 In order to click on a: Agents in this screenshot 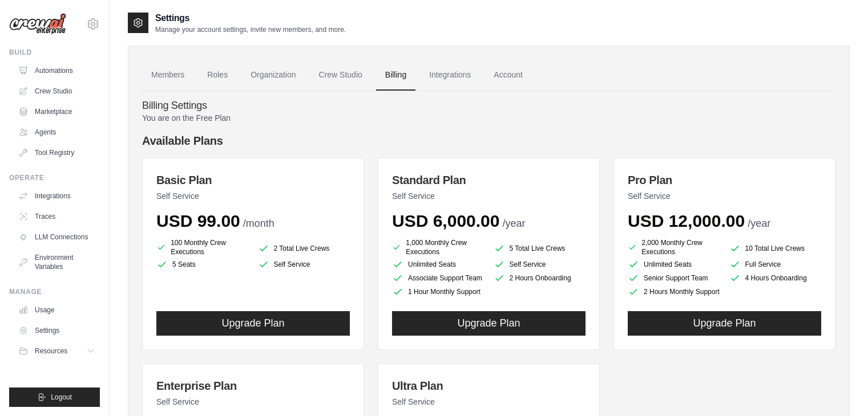, I will do `click(57, 132)`.